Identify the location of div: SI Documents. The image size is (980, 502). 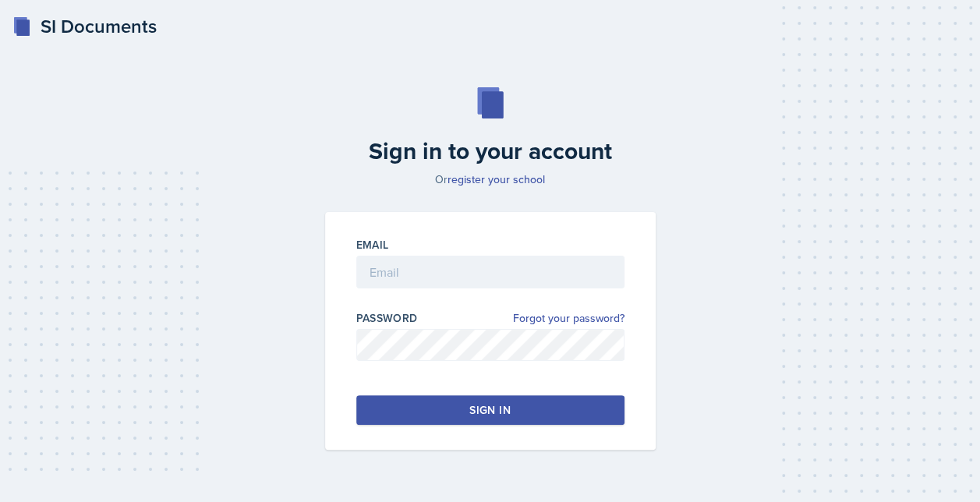
(84, 27).